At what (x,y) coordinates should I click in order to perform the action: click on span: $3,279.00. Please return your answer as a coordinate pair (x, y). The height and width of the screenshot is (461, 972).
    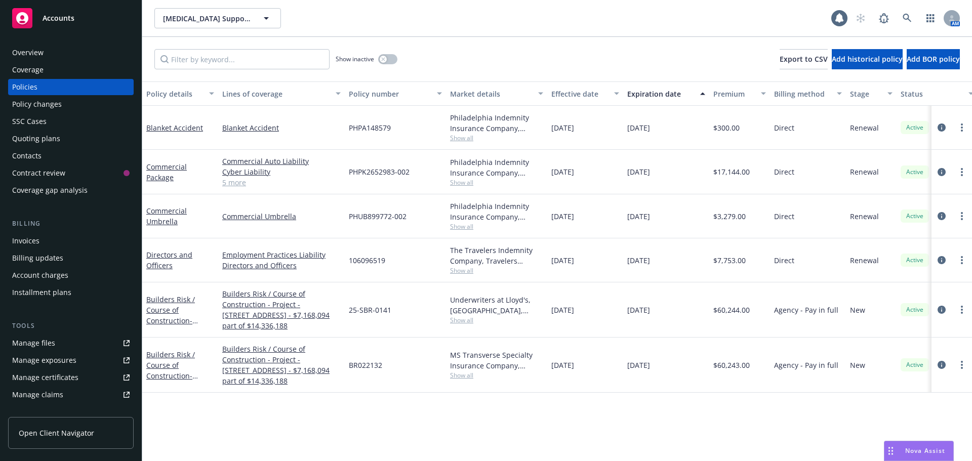
    Looking at the image, I should click on (730, 216).